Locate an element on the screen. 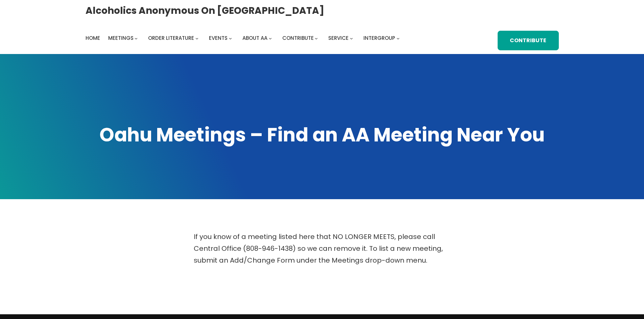 Image resolution: width=644 pixels, height=319 pixels. span: Intergroup is located at coordinates (380, 38).